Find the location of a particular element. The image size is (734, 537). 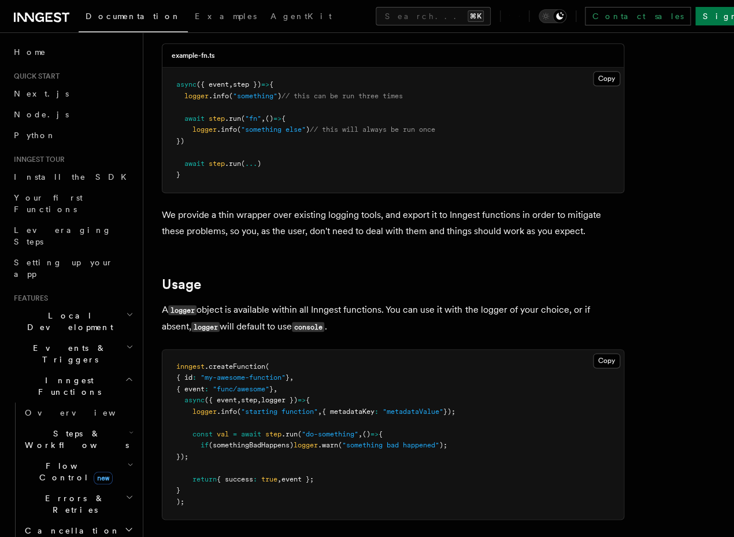

span: return is located at coordinates (205, 479).